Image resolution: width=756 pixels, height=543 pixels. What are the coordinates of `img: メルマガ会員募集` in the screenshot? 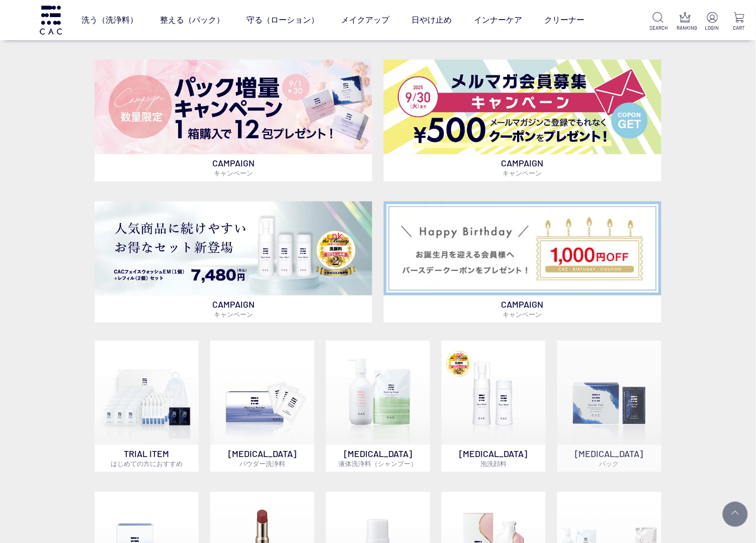 It's located at (522, 107).